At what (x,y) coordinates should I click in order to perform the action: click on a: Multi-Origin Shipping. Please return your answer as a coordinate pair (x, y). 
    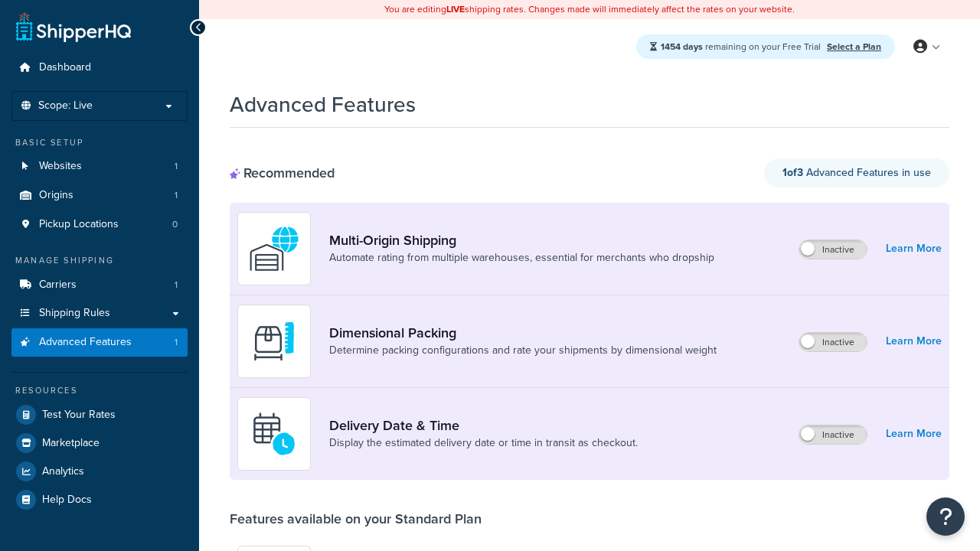
    Looking at the image, I should click on (521, 240).